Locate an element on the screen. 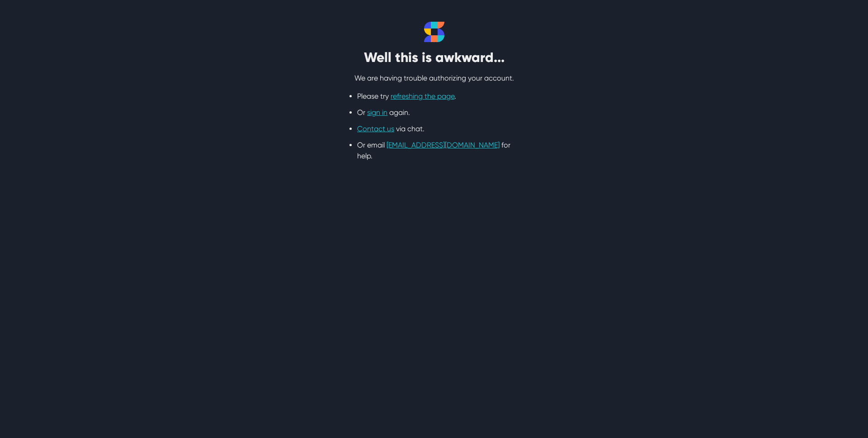 The width and height of the screenshot is (868, 438). a: Contact us is located at coordinates (375, 128).